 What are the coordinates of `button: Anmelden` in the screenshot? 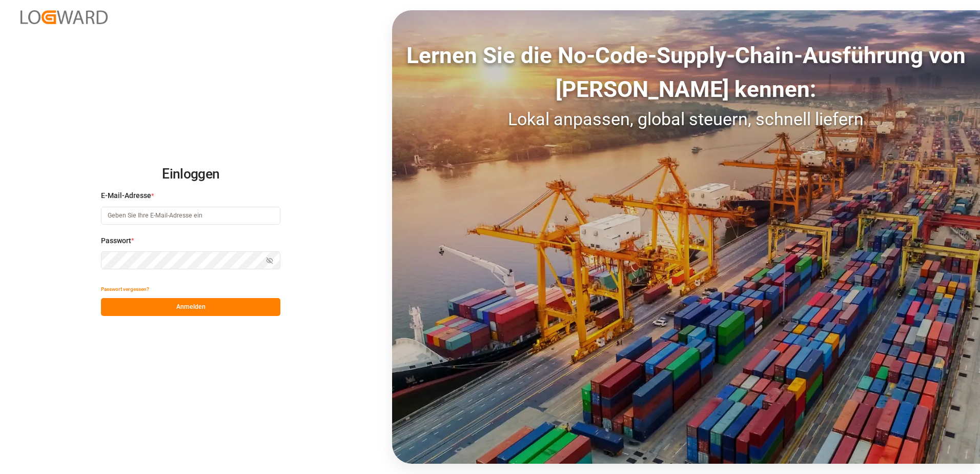 It's located at (190, 306).